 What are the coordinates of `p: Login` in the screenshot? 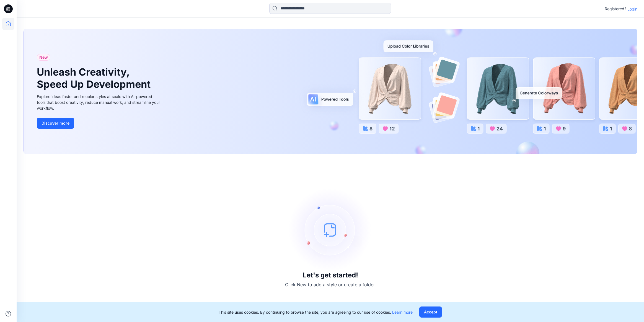 It's located at (632, 9).